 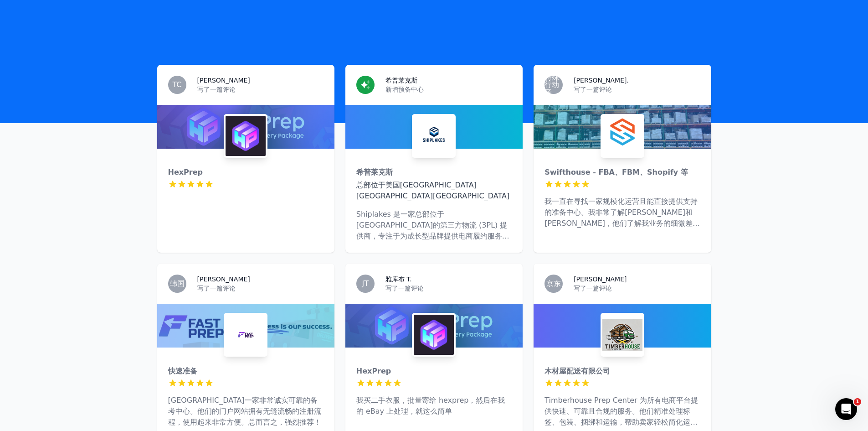 I want to click on font: 韩国, so click(x=177, y=283).